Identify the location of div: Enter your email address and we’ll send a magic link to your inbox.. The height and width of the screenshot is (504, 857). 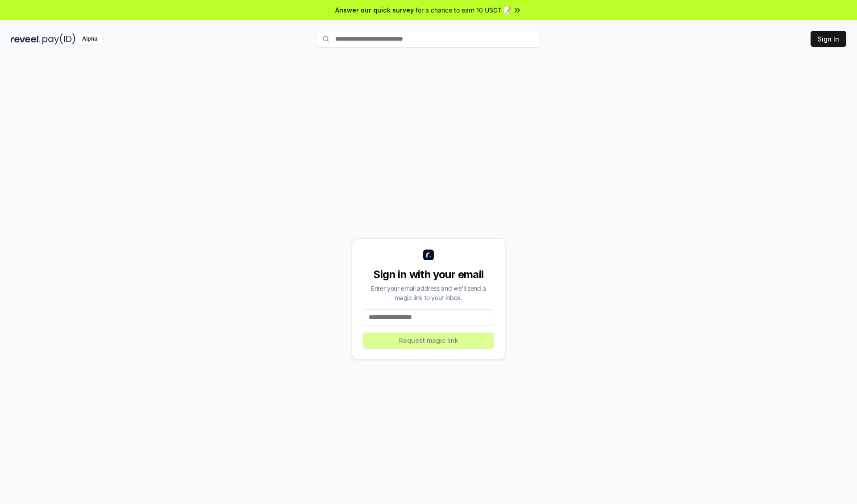
(428, 293).